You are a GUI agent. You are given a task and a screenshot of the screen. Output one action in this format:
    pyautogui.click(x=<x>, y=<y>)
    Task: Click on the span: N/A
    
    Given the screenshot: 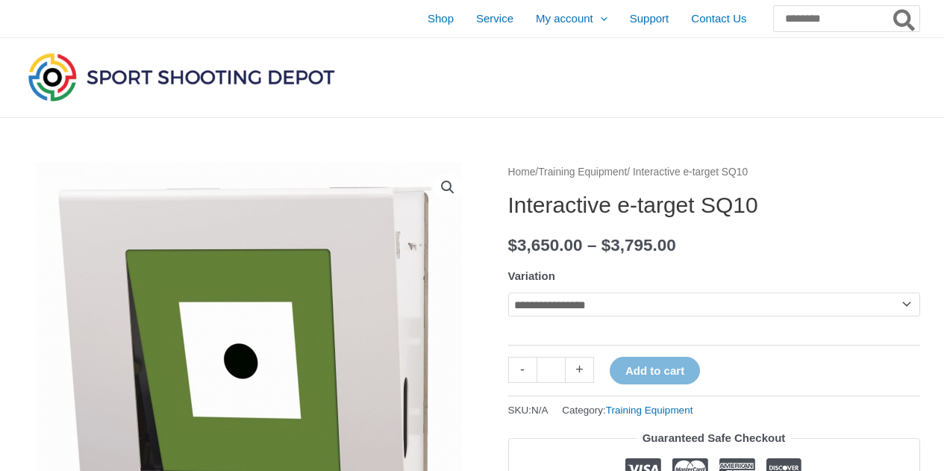 What is the action you would take?
    pyautogui.click(x=540, y=410)
    